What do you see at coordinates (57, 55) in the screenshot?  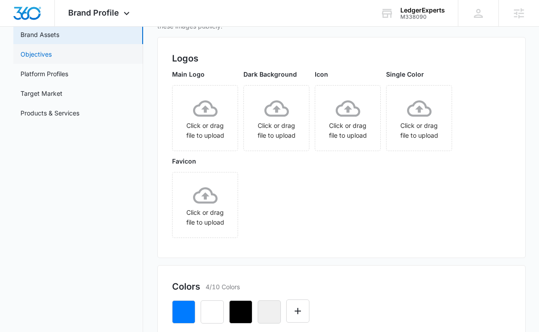 I see `div: Domain Overview` at bounding box center [57, 55].